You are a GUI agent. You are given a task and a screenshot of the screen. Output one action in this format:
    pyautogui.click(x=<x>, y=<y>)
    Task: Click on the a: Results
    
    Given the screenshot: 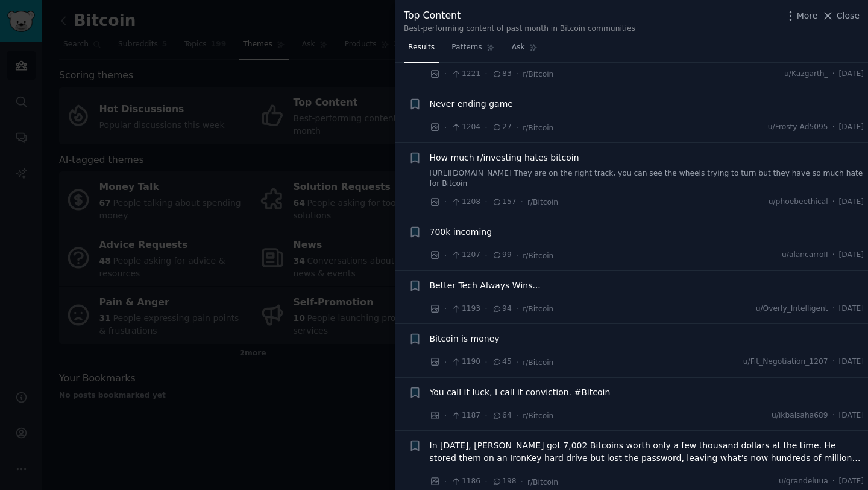 What is the action you would take?
    pyautogui.click(x=422, y=50)
    